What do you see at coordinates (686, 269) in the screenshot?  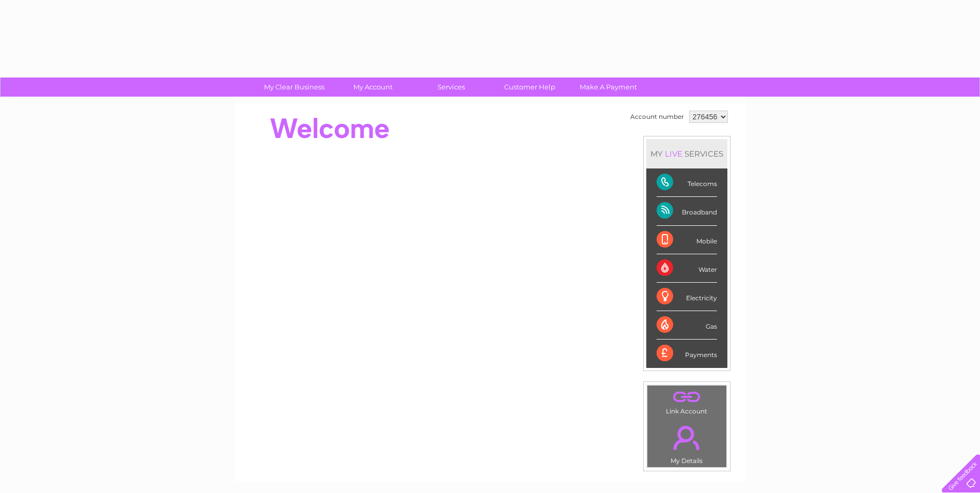 I see `div: Water` at bounding box center [686, 269].